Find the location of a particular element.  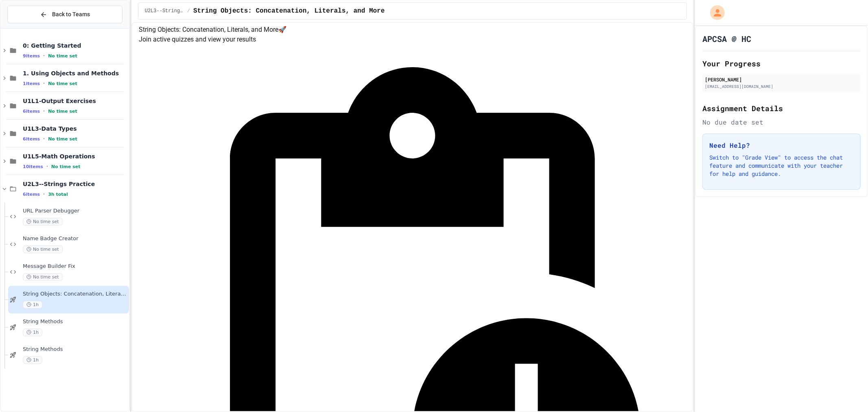

h2: Assignment Details is located at coordinates (781, 108).